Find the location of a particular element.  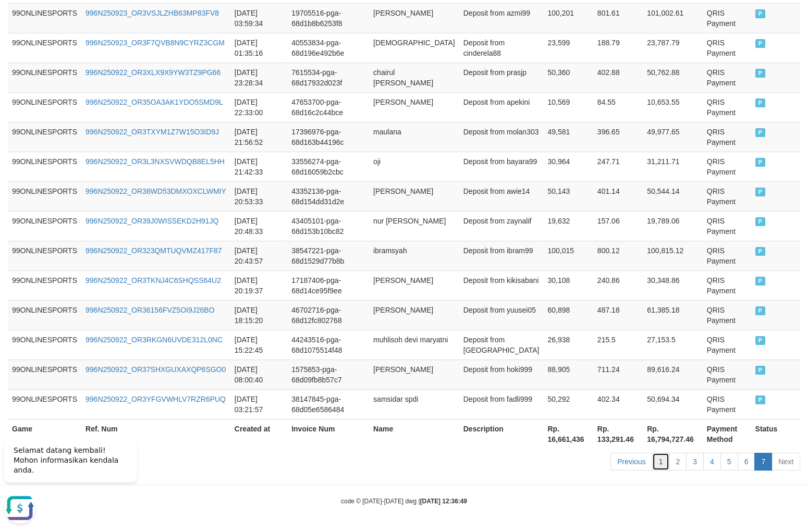

td: 27,153.5 is located at coordinates (673, 344).